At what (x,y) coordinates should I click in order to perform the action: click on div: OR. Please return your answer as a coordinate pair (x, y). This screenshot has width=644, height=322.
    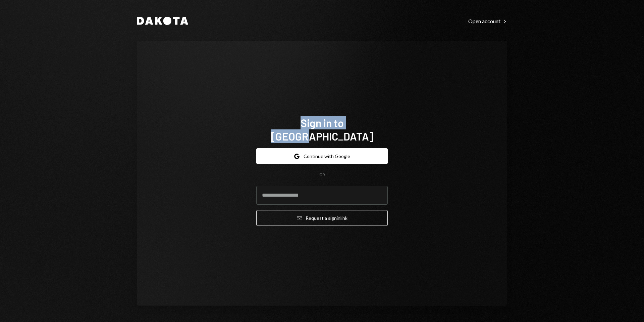
    Looking at the image, I should click on (322, 175).